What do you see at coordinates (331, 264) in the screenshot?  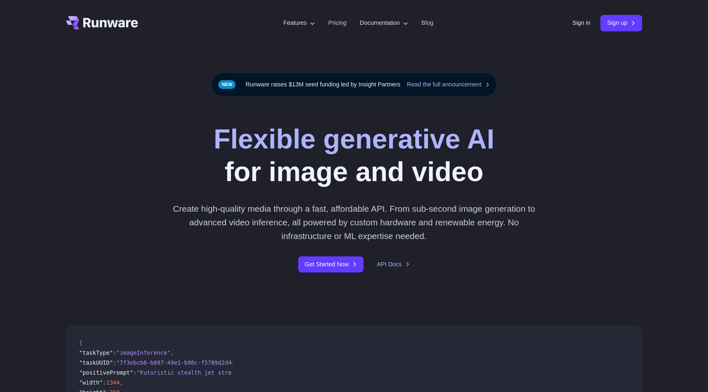 I see `a: Get Started Now` at bounding box center [331, 264].